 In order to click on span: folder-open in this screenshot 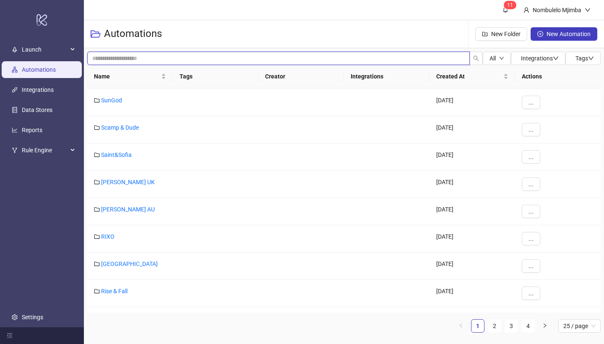, I will do `click(96, 34)`.